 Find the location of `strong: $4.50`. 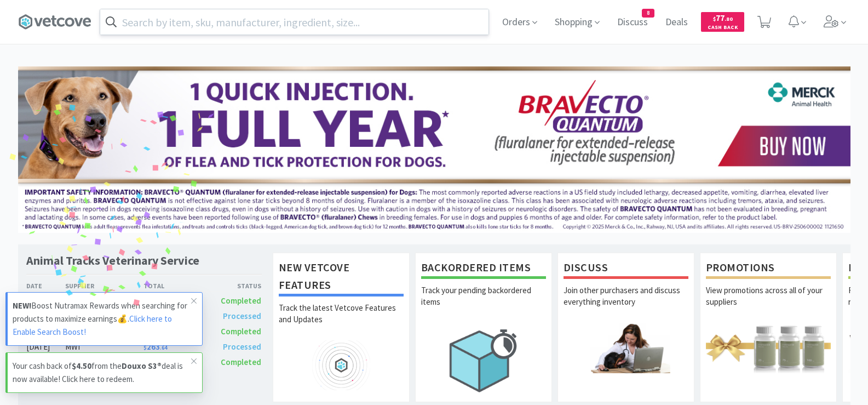

strong: $4.50 is located at coordinates (82, 365).